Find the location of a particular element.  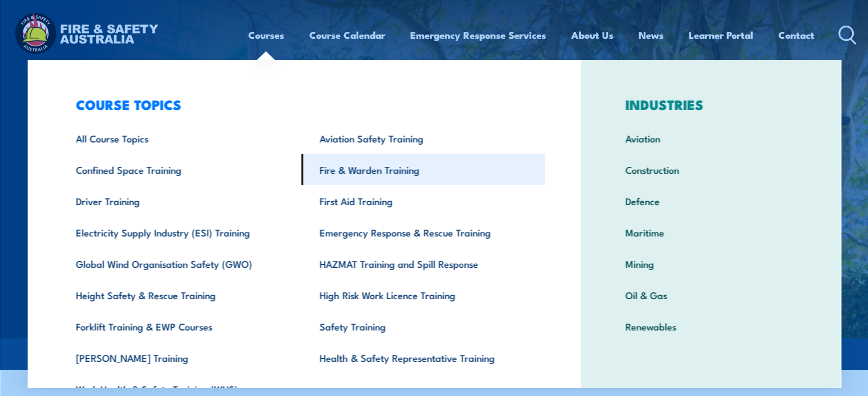

a: Forklift Training & EWP Courses is located at coordinates (179, 326).